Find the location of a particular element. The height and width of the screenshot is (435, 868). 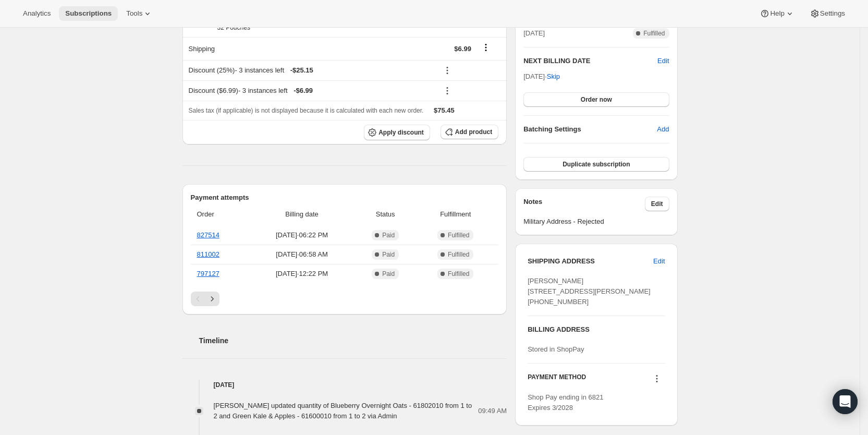

h3: PAYMENT METHOD is located at coordinates (556, 380).